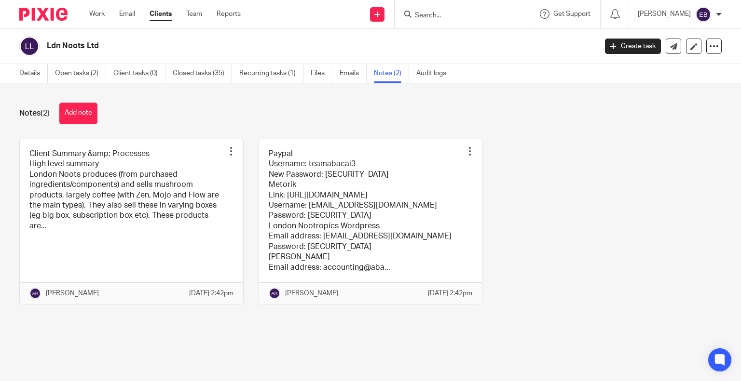 Image resolution: width=741 pixels, height=381 pixels. Describe the element at coordinates (97, 14) in the screenshot. I see `a: Work` at that location.